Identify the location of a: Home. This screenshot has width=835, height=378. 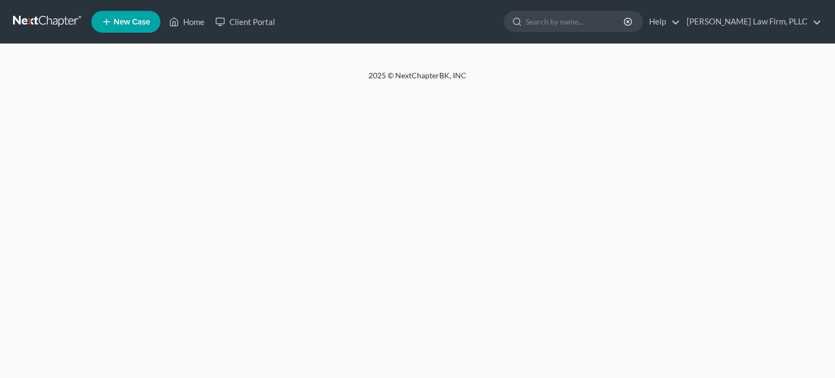
(187, 22).